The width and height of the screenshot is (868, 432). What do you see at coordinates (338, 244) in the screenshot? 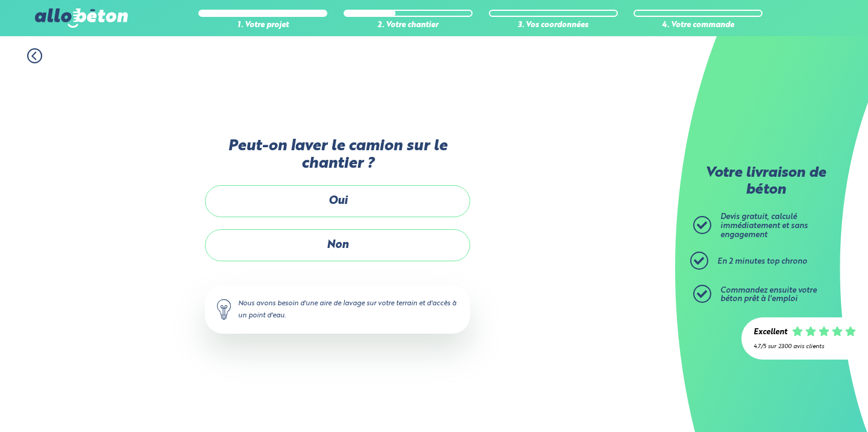
I see `label: Non` at bounding box center [338, 244].